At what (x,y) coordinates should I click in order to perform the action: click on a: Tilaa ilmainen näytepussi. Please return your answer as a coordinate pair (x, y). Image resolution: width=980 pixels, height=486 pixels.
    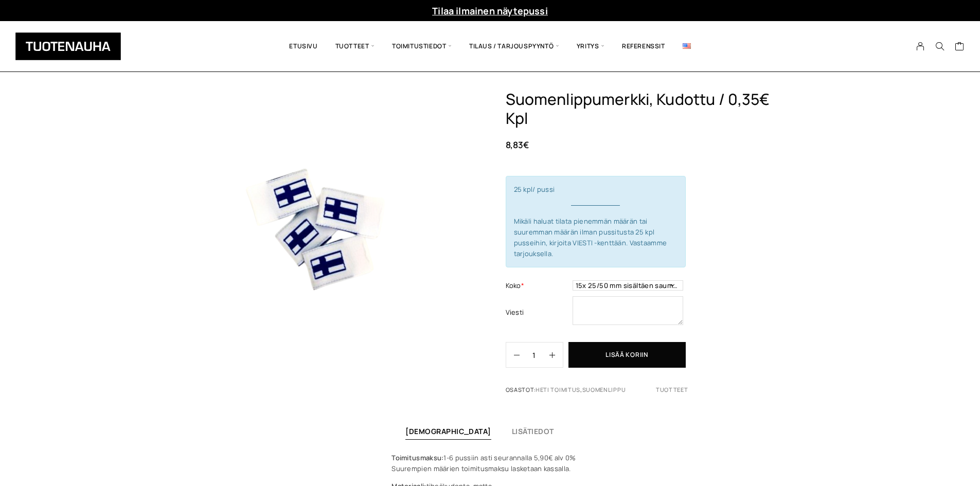
    Looking at the image, I should click on (490, 11).